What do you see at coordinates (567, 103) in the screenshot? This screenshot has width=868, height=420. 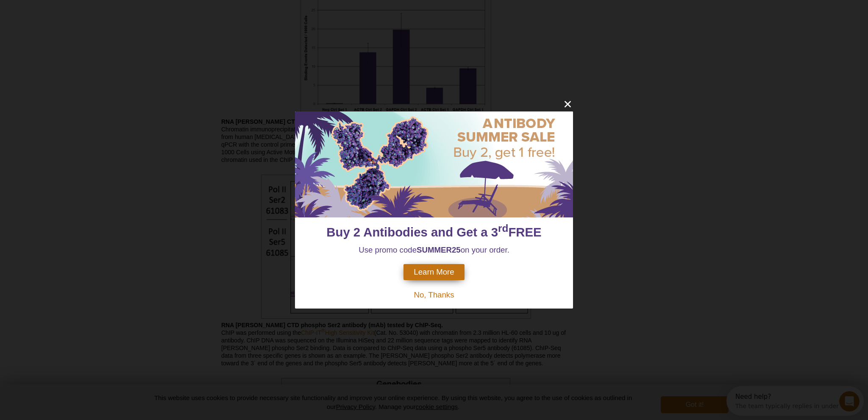 I see `button: close` at bounding box center [567, 103].